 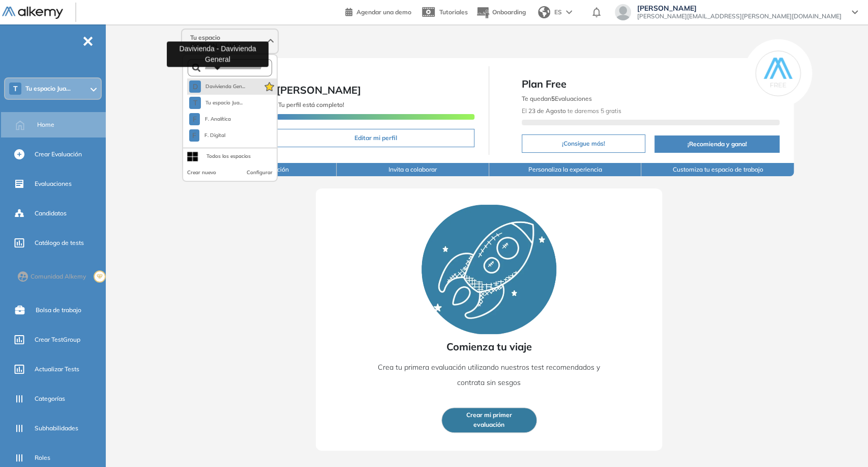 I want to click on span: Crear Evaluación, so click(x=58, y=154).